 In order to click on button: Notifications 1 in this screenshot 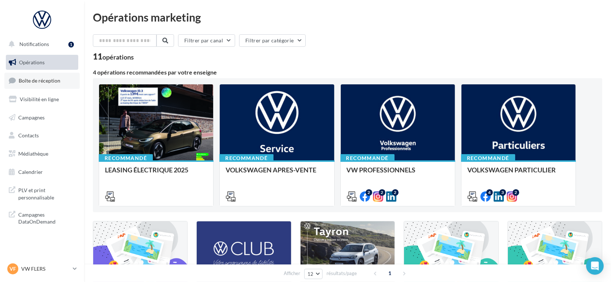, I will do `click(41, 44)`.